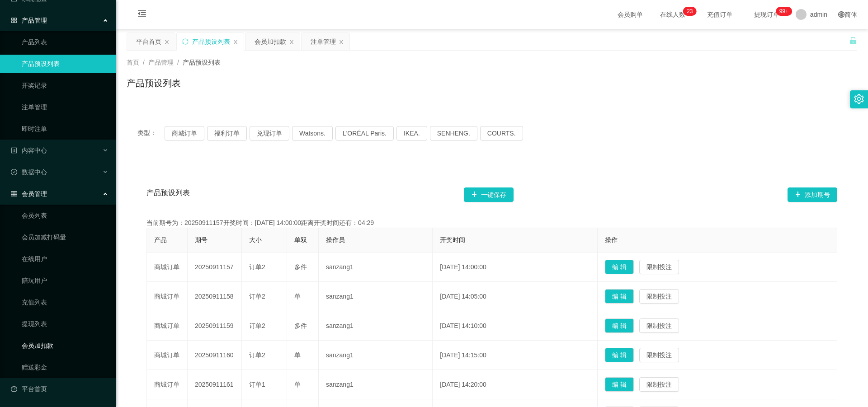  What do you see at coordinates (691, 11) in the screenshot?
I see `p: 3` at bounding box center [691, 11].